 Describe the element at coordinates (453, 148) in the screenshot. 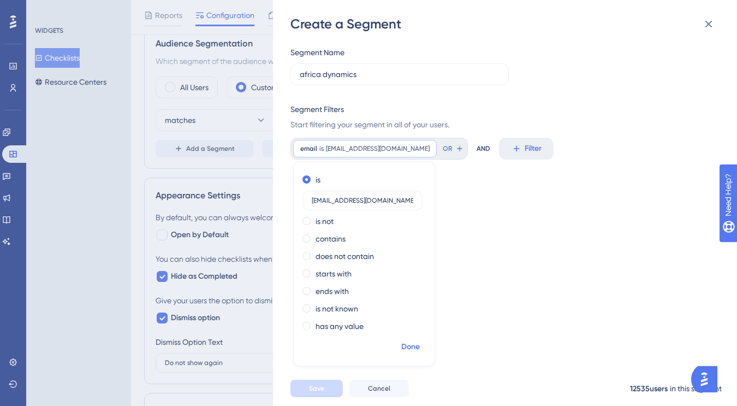

I see `button: OR` at that location.